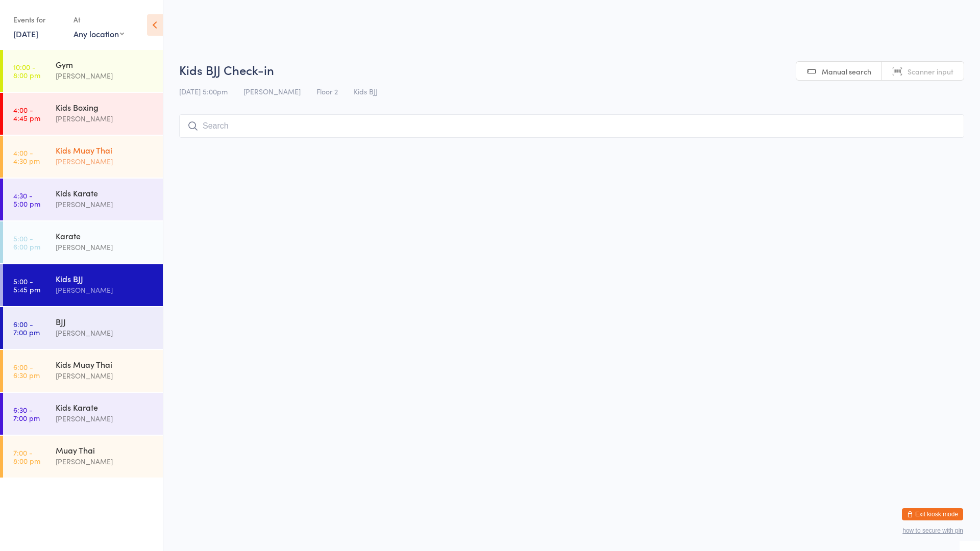  What do you see at coordinates (104, 450) in the screenshot?
I see `div: Muay Thai` at bounding box center [104, 450].